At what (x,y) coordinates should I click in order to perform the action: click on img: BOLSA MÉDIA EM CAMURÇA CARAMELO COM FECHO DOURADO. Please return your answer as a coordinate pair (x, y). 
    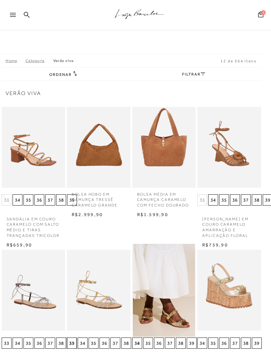
    Looking at the image, I should click on (164, 147).